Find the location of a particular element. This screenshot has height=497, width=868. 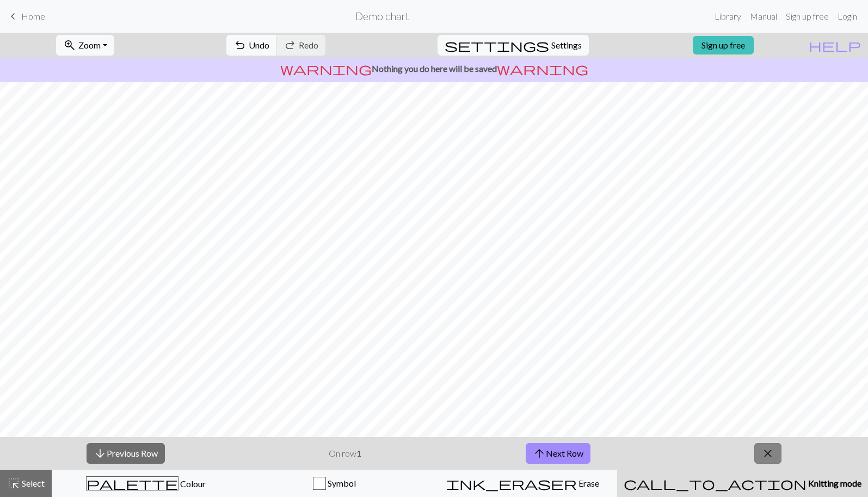

span: Knitting mode is located at coordinates (834, 483).